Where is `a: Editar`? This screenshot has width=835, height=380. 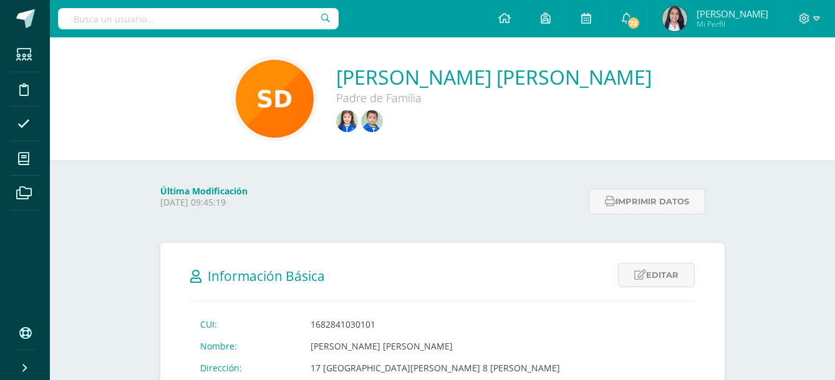 a: Editar is located at coordinates (656, 275).